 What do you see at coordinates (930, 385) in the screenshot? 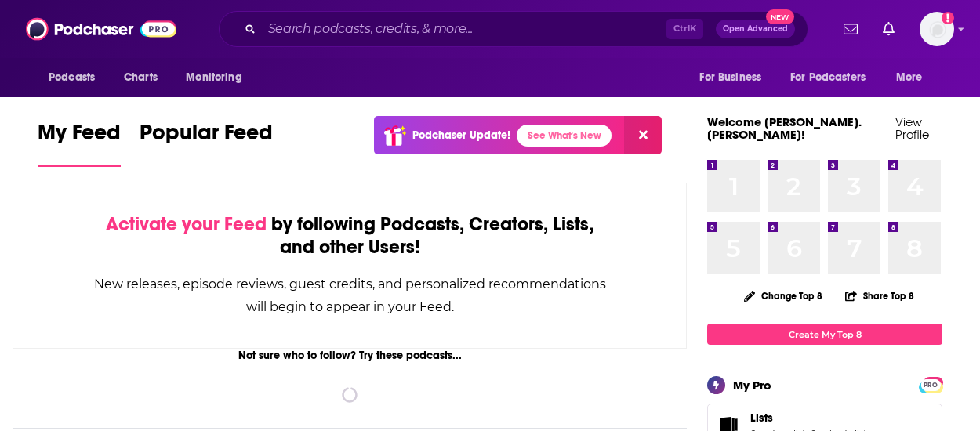
I see `span: PRO` at bounding box center [930, 385].